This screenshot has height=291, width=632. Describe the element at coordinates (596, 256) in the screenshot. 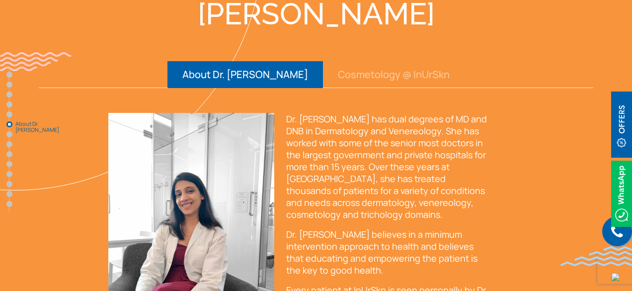

I see `img: bluewave` at that location.